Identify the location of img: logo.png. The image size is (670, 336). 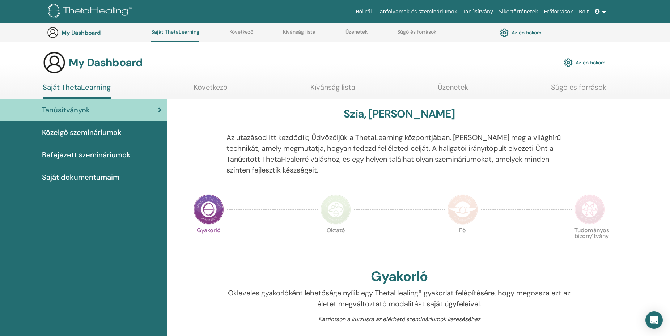
(91, 12).